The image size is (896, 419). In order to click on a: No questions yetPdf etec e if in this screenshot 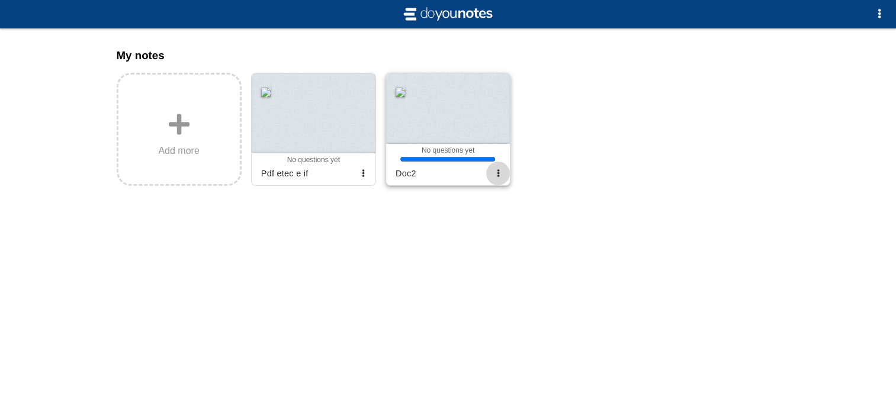, I will do `click(313, 129)`.